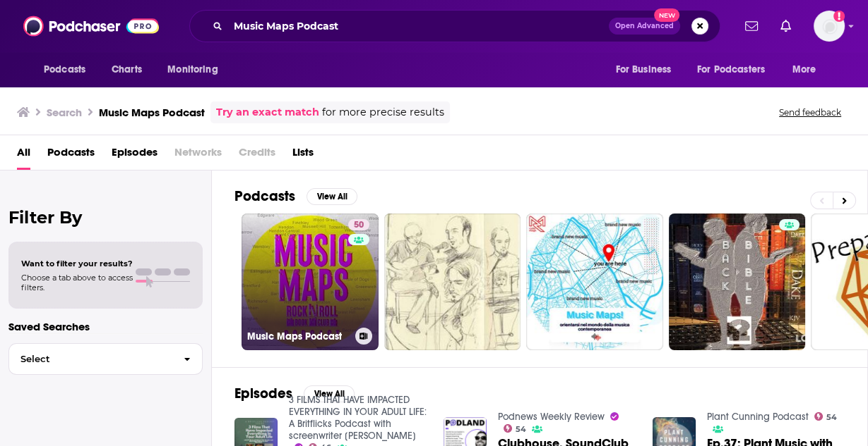 This screenshot has width=868, height=446. What do you see at coordinates (106, 359) in the screenshot?
I see `button: Select` at bounding box center [106, 359].